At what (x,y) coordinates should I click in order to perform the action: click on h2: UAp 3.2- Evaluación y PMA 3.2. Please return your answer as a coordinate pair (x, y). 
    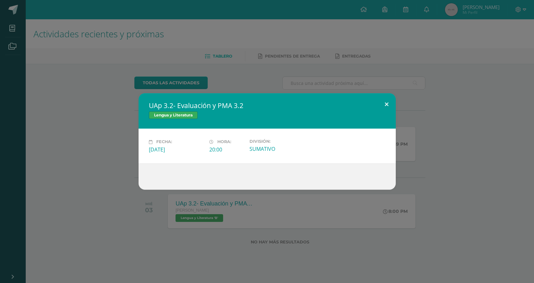
    Looking at the image, I should click on (267, 106).